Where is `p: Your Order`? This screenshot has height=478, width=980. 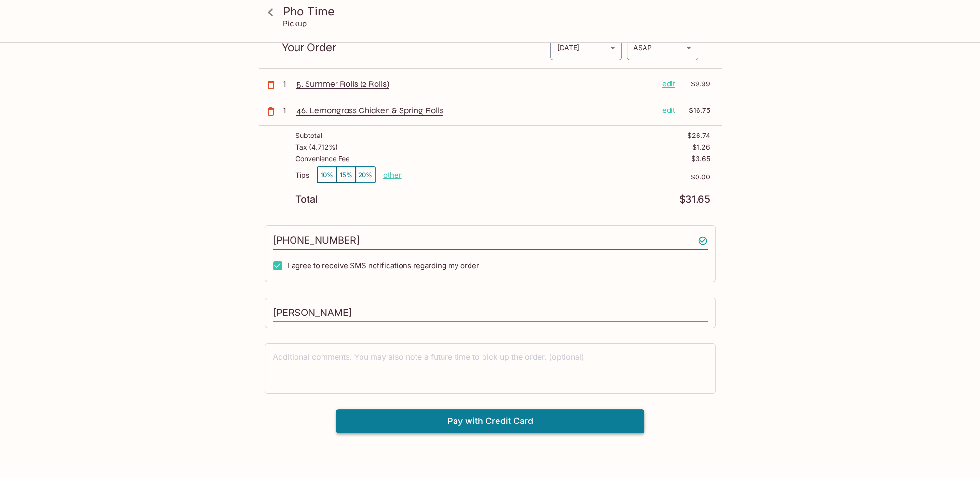 p: Your Order is located at coordinates (416, 47).